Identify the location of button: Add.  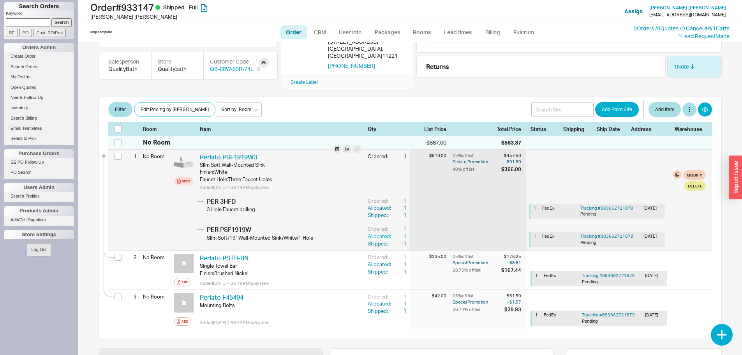
(183, 322).